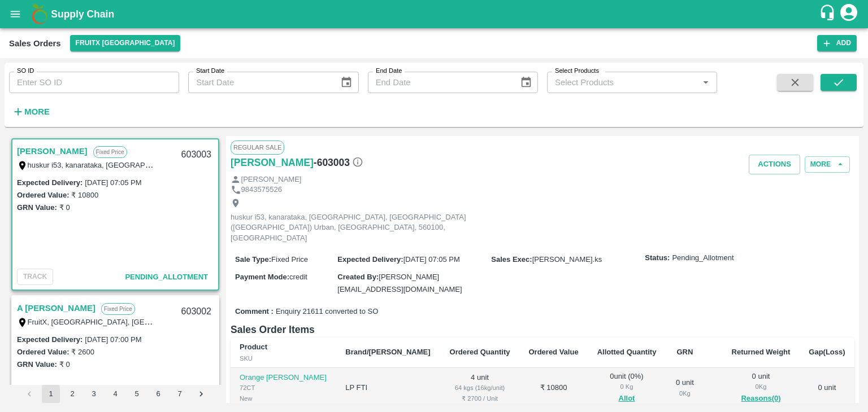  What do you see at coordinates (577, 71) in the screenshot?
I see `label: Select Products` at bounding box center [577, 71].